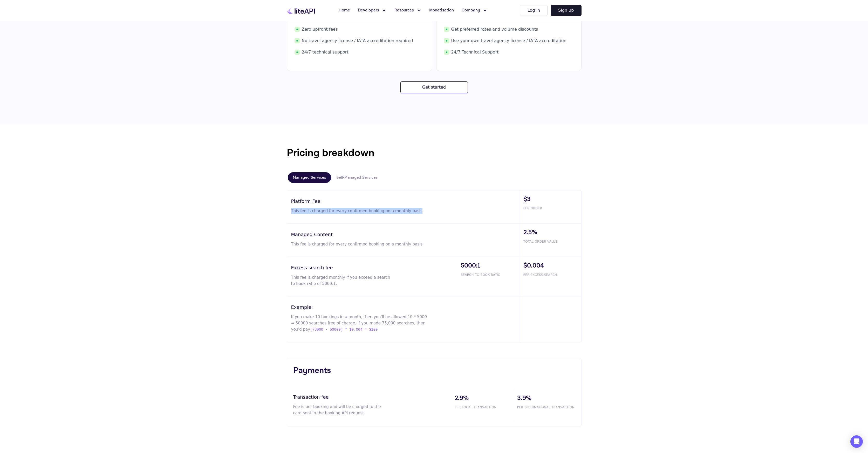  Describe the element at coordinates (552, 199) in the screenshot. I see `span: $3` at that location.